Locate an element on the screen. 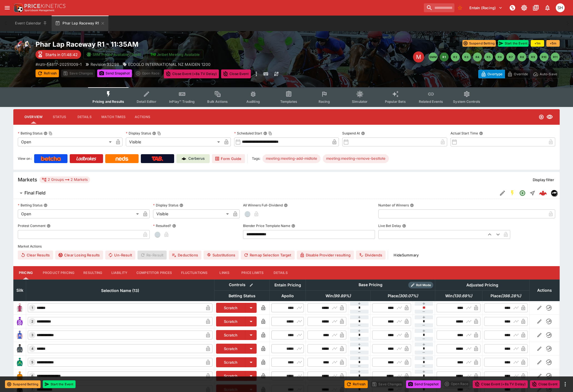 This screenshot has height=392, width=573. img: Neds is located at coordinates (121, 159).